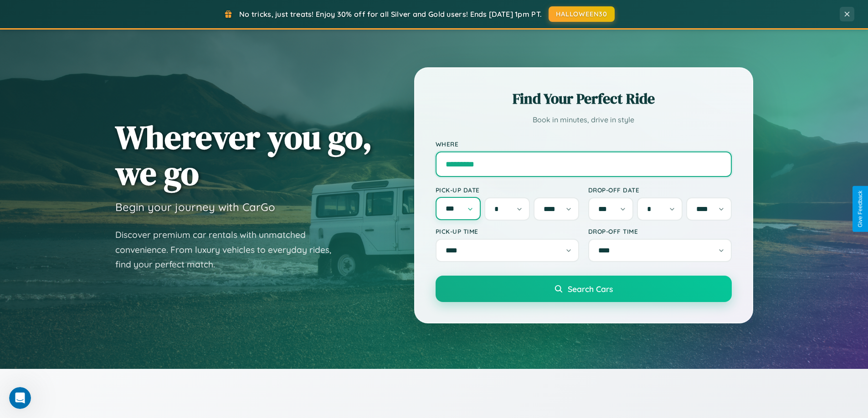 Image resolution: width=868 pixels, height=418 pixels. What do you see at coordinates (195, 207) in the screenshot?
I see `h3: Begin your journey with CarGo` at bounding box center [195, 207].